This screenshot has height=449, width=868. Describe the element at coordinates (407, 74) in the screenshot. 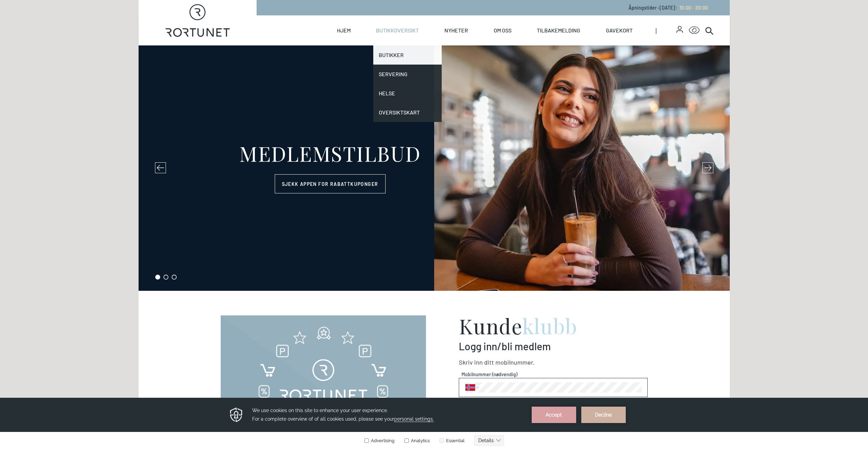

I see `a: Servering` at that location.